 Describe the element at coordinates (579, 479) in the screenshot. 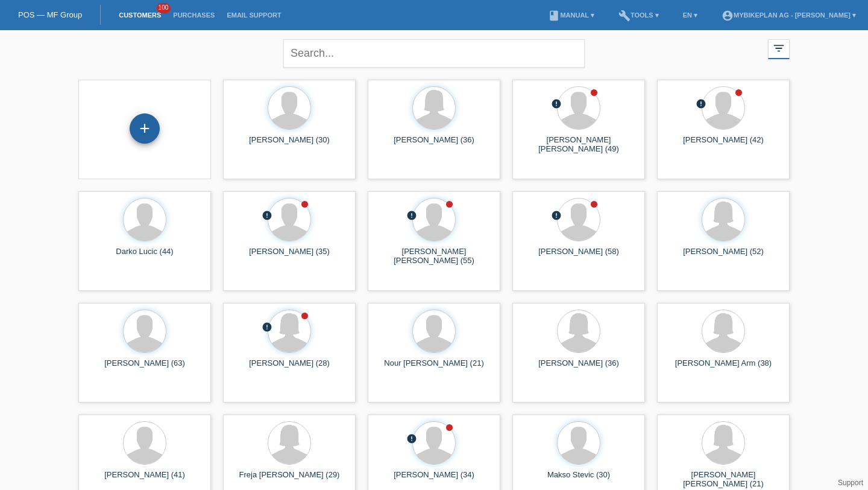

I see `div: Makso Stevic (30)` at that location.